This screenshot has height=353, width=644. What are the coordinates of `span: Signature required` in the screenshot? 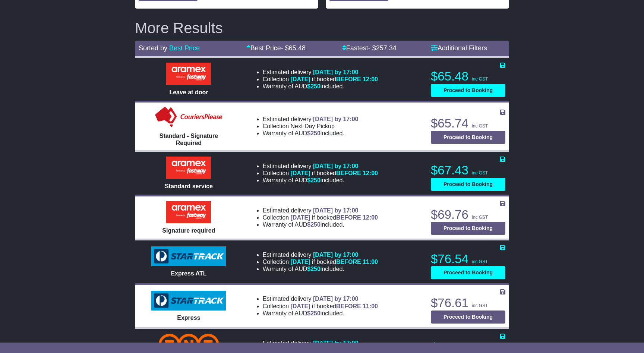 It's located at (189, 231).